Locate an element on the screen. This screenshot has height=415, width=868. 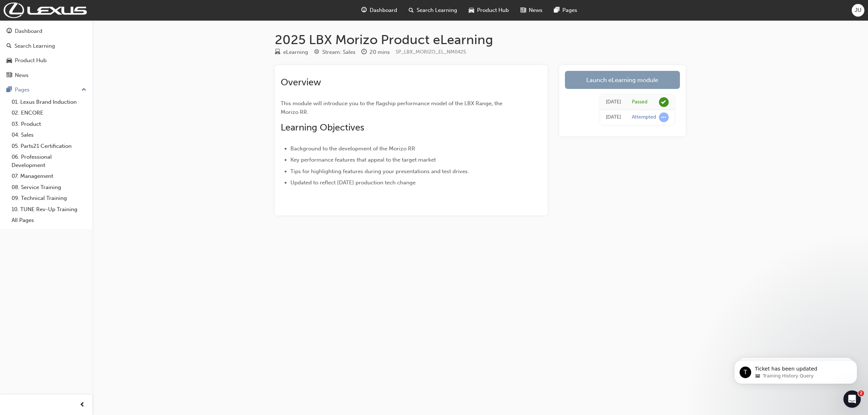
div: Pages is located at coordinates (22, 89).